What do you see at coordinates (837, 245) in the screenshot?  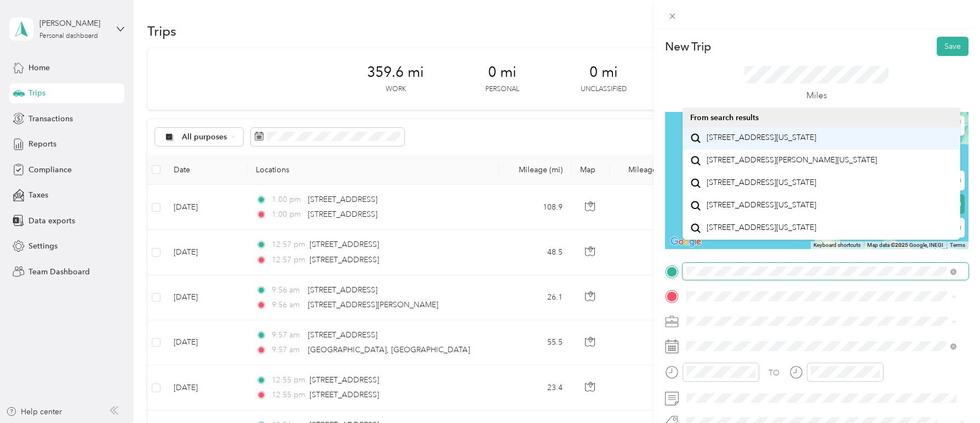 I see `button: Keyboard shortcuts` at bounding box center [837, 245].